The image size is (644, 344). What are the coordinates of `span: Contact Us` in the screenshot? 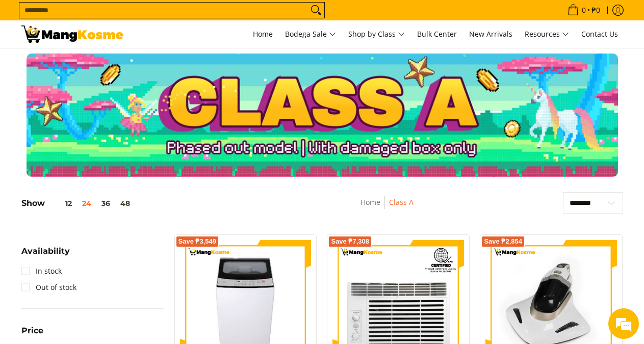 It's located at (599, 34).